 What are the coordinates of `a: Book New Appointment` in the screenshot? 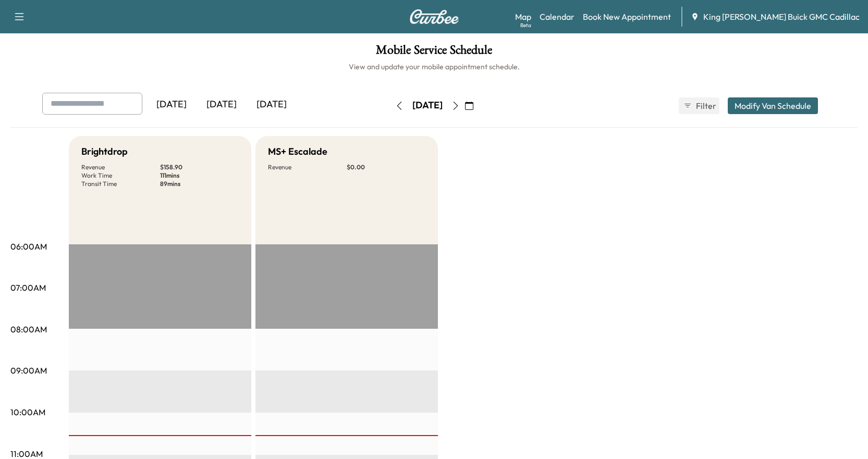 It's located at (627, 16).